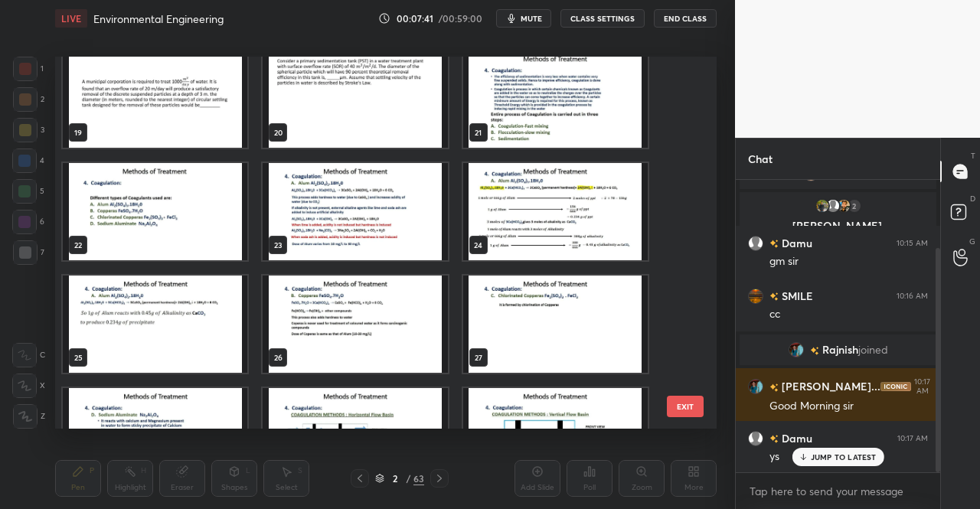 The height and width of the screenshot is (509, 980). Describe the element at coordinates (685, 18) in the screenshot. I see `button: End Class` at that location.